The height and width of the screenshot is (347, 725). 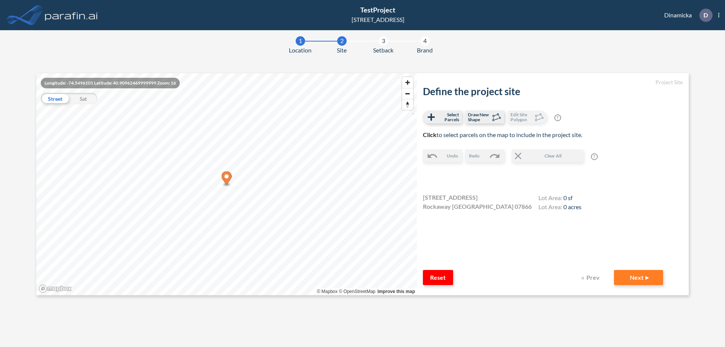 What do you see at coordinates (342, 50) in the screenshot?
I see `span: Site` at bounding box center [342, 50].